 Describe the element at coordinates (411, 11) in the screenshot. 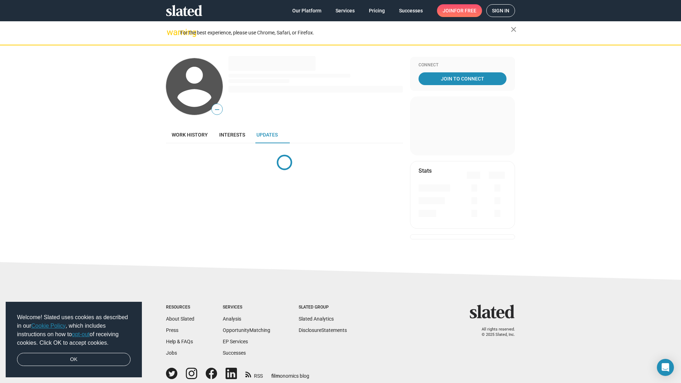

I see `span: Successes` at that location.